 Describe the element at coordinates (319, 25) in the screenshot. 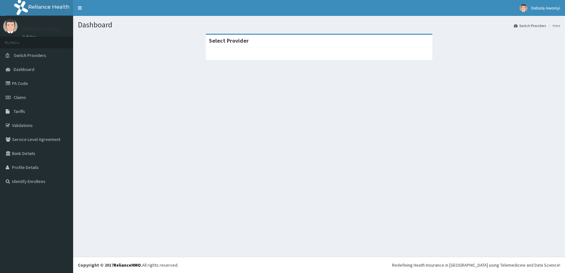

I see `h1: Dashboard` at that location.